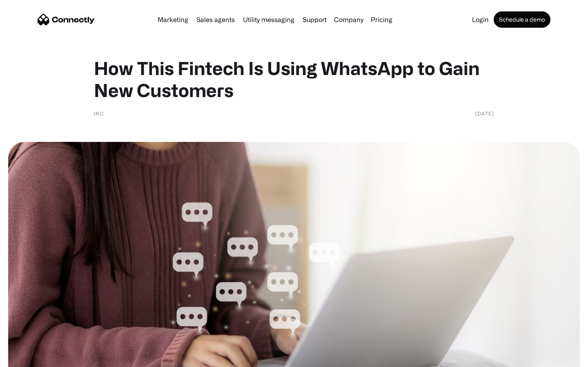 The width and height of the screenshot is (588, 367). What do you see at coordinates (33, 358) in the screenshot?
I see `ul: Language list` at bounding box center [33, 358].